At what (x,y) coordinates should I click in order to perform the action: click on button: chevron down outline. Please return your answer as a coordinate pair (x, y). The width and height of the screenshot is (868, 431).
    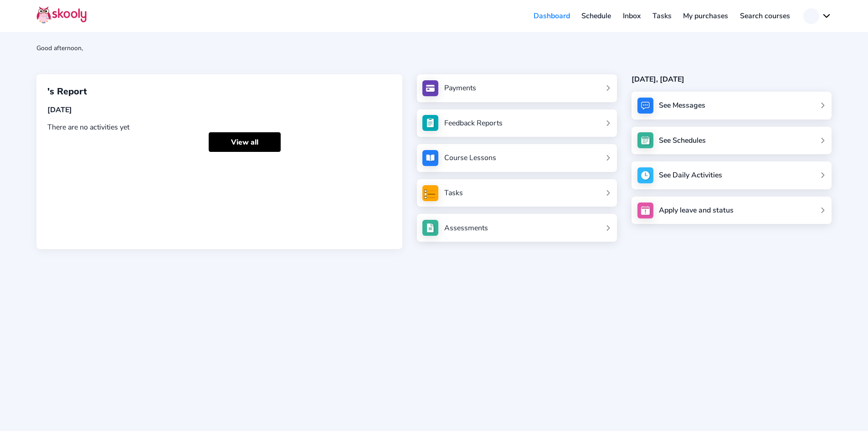
    Looking at the image, I should click on (818, 16).